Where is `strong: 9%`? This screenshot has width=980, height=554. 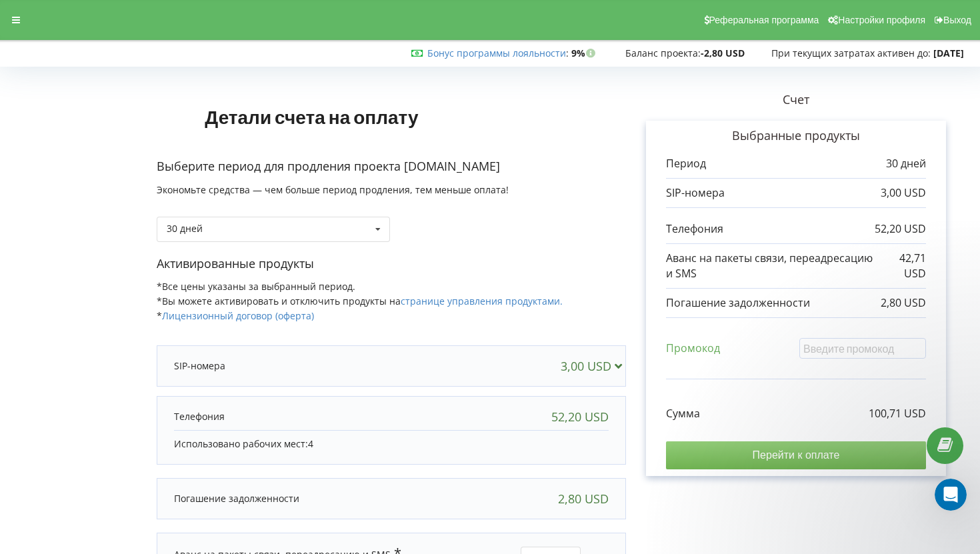
strong: 9% is located at coordinates (585, 53).